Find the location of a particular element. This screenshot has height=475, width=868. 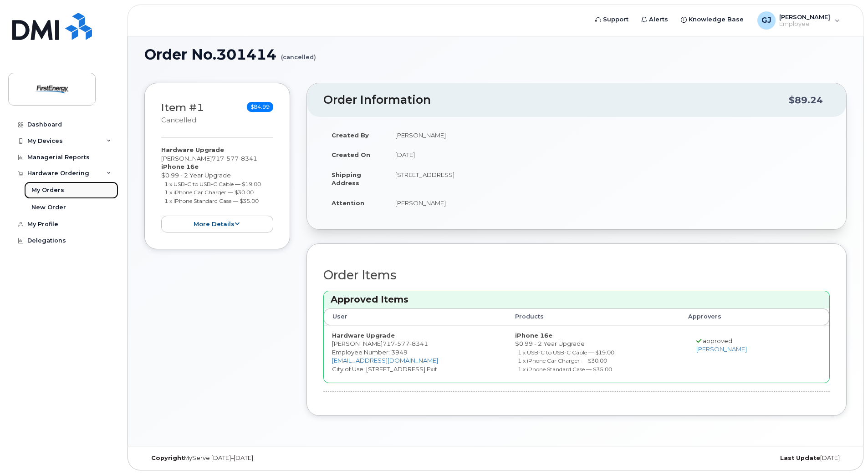

span: Employee Number: 3949 is located at coordinates (370, 353).